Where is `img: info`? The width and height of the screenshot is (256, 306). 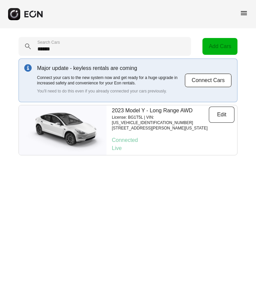 img: info is located at coordinates (28, 68).